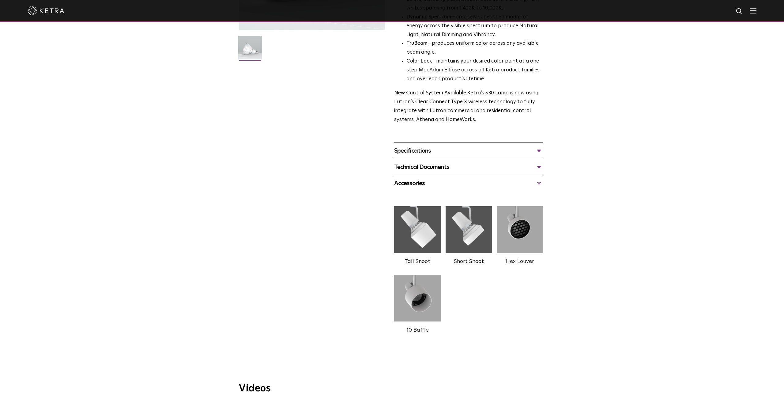 The width and height of the screenshot is (784, 407). I want to click on div: Technical Documents, so click(468, 167).